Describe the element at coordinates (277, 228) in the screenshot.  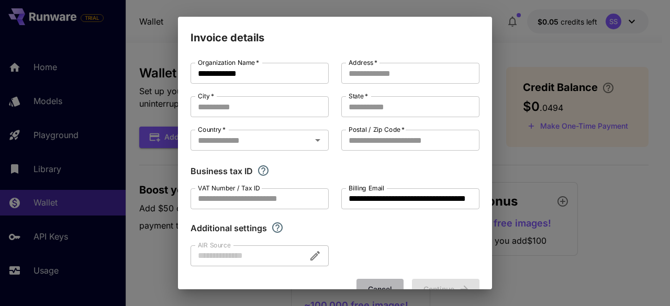
I see `svg: Explore additional customization settings` at that location.